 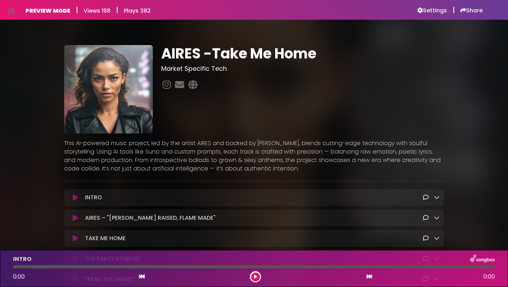 What do you see at coordinates (482, 260) in the screenshot?
I see `img: songbox-logo-white.png` at bounding box center [482, 260].